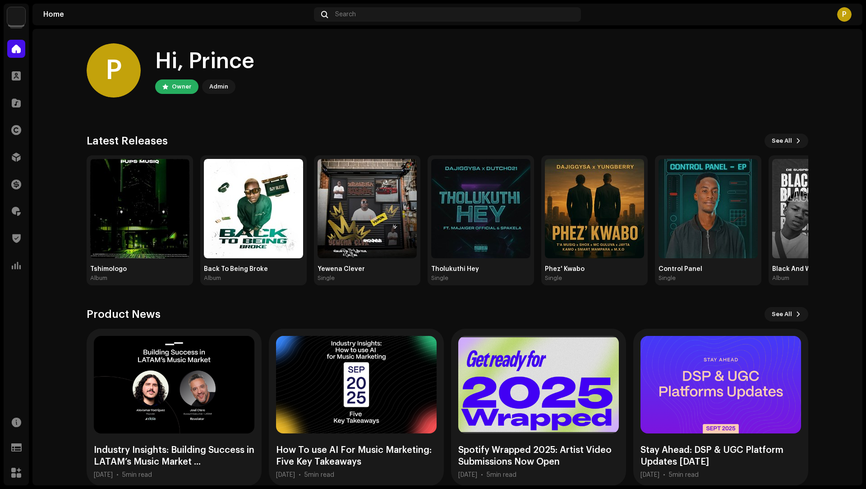 The width and height of the screenshot is (866, 489). What do you see at coordinates (16, 16) in the screenshot?
I see `img: d6d936c5-4811-4bb5-96e9-7add514fcdf6` at bounding box center [16, 16].